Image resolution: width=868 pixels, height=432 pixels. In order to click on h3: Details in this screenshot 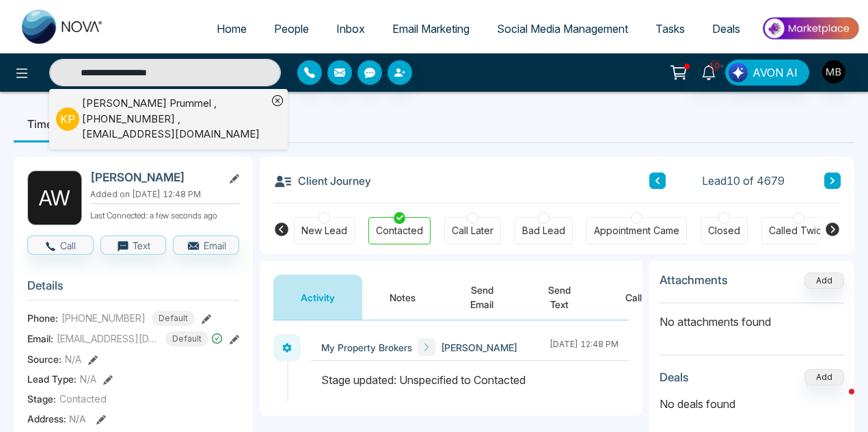, I will do `click(133, 288)`.